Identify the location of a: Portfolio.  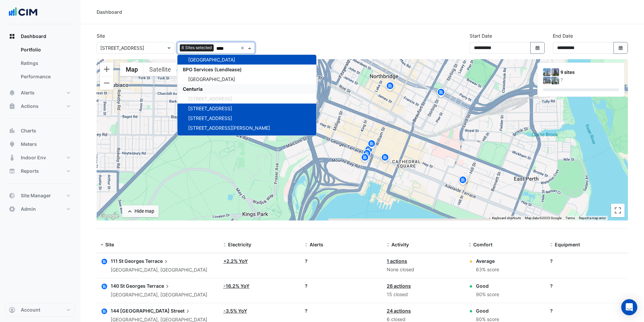
(46, 50).